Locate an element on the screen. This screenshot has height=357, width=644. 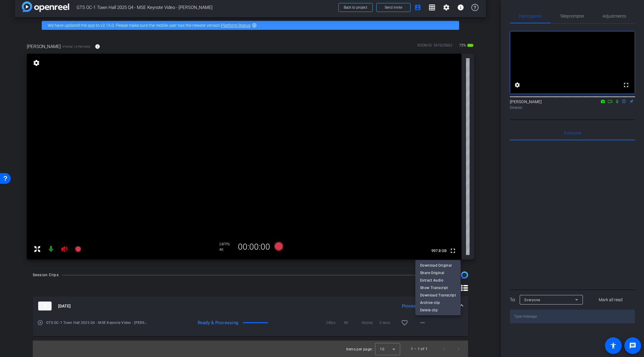
span: Show Transcript is located at coordinates (438, 288).